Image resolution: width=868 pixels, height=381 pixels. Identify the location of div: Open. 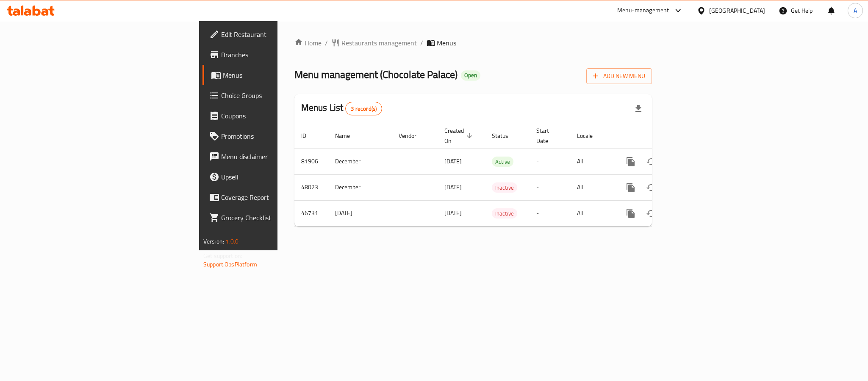
(471, 76).